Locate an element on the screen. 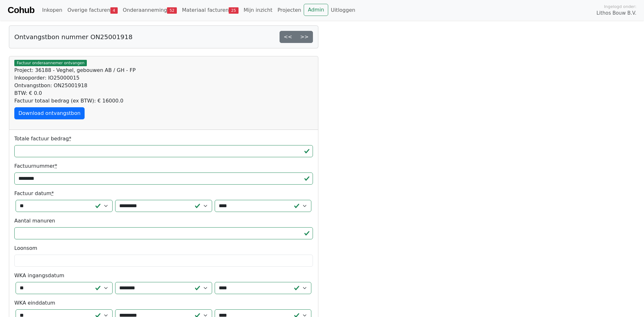 Image resolution: width=644 pixels, height=317 pixels. span: Ingelogd onder: is located at coordinates (620, 6).